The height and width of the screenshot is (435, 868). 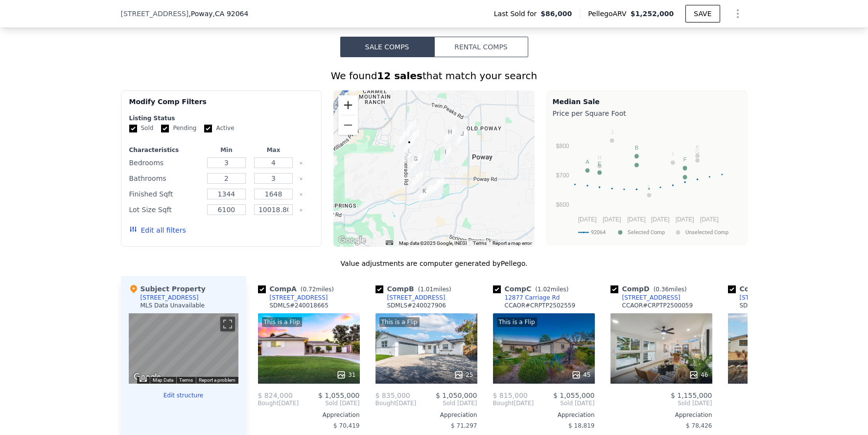 What do you see at coordinates (167, 289) in the screenshot?
I see `div: Subject Property` at bounding box center [167, 289].